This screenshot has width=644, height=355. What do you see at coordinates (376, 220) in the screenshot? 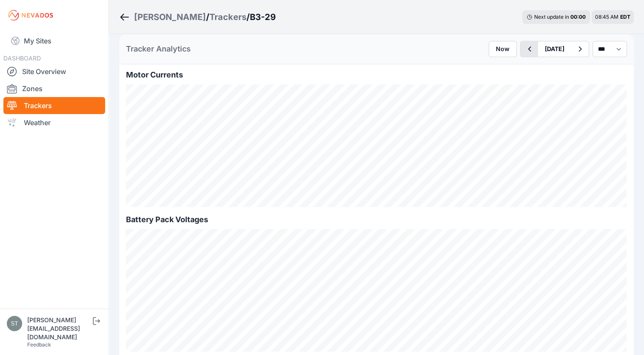
I see `h2: Battery Pack Voltages` at bounding box center [376, 220].